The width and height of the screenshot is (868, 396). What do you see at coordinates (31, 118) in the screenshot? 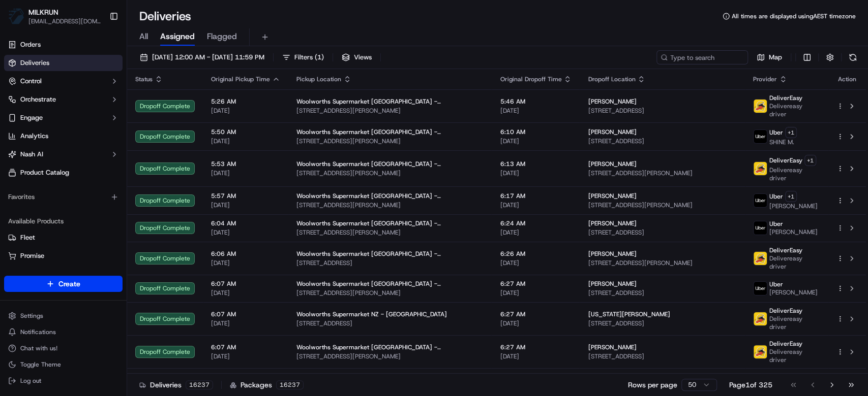
I see `span: Engage` at bounding box center [31, 118].